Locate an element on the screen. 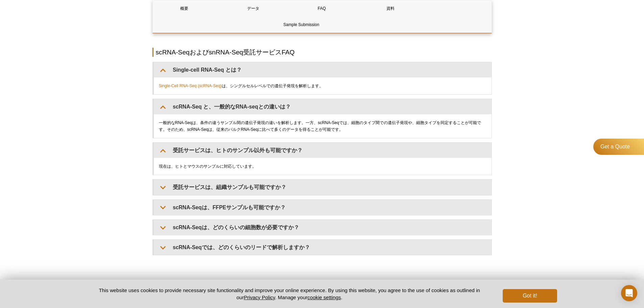 This screenshot has height=308, width=644. summary: scRNA-Seq と、一般的なRNA-seqとの違いは？ is located at coordinates (323, 106).